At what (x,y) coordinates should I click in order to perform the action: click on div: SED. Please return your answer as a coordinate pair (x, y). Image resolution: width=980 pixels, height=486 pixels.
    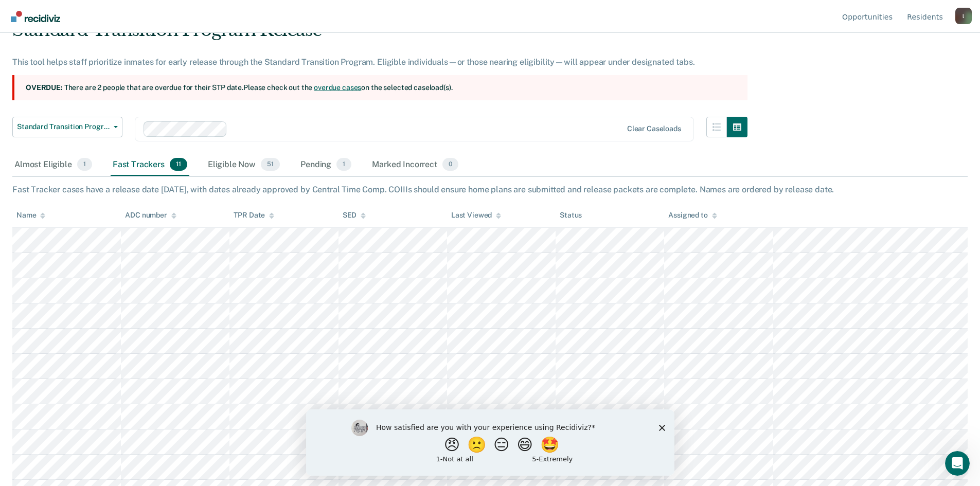
    Looking at the image, I should click on (354, 215).